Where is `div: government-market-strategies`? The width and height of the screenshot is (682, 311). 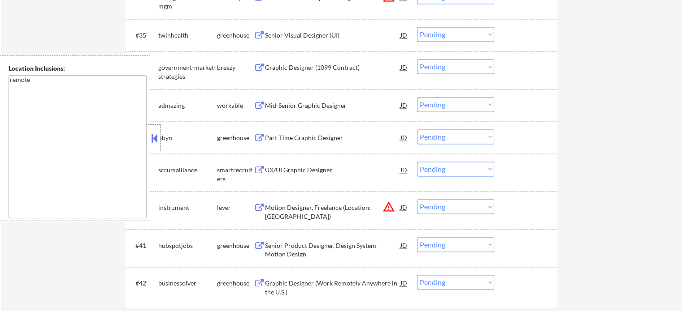 div: government-market-strategies is located at coordinates (187, 72).